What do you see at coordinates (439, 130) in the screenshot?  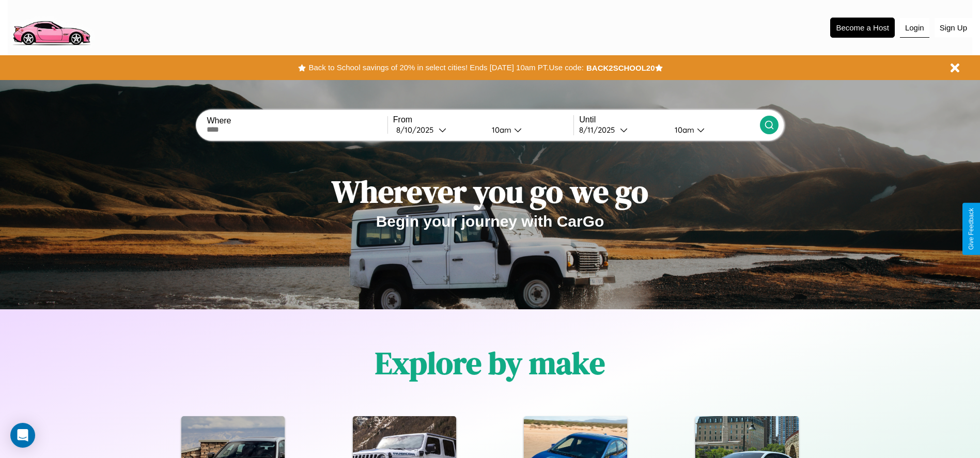 I see `button: 8/10/2025` at bounding box center [439, 130].